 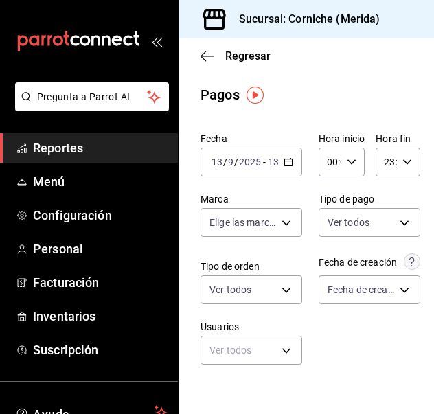 I want to click on label: Tipo de orden, so click(x=251, y=267).